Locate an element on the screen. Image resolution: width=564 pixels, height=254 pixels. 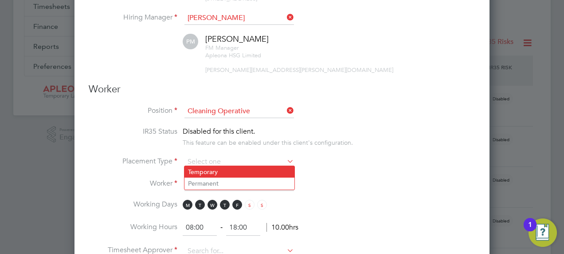
input: 08:00 is located at coordinates (200, 228).